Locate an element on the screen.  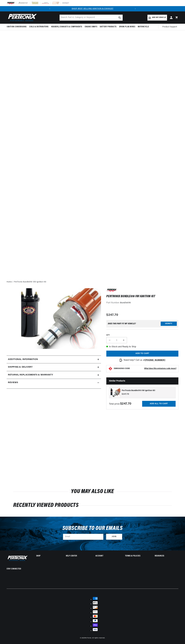
h2: Terms & policies is located at coordinates (137, 556).